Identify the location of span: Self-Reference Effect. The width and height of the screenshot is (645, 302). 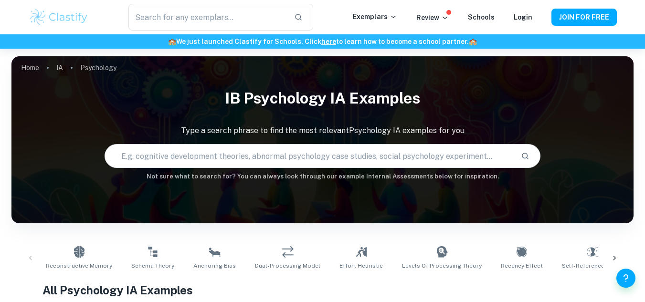
(592, 266).